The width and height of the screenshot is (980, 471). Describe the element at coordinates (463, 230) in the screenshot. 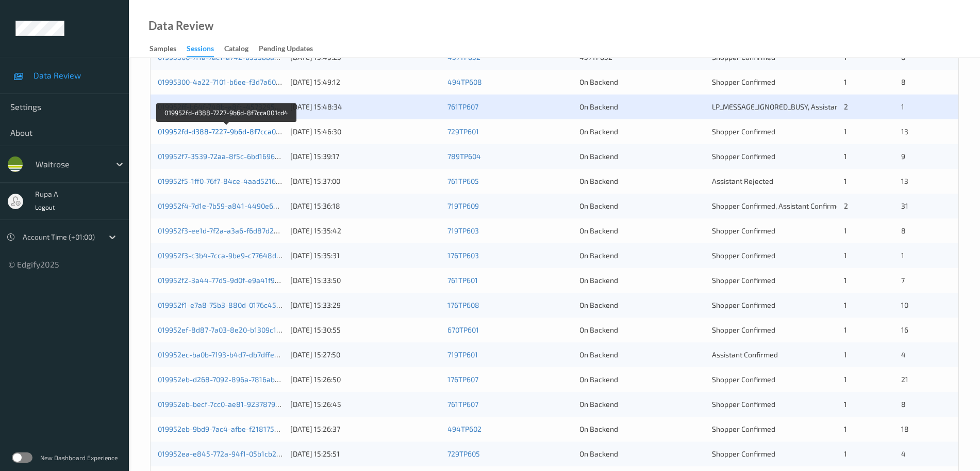

I see `a: 719TP603` at that location.